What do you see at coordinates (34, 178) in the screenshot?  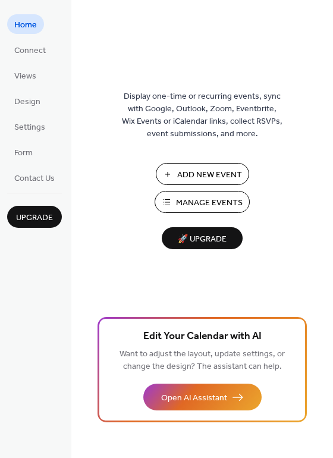 I see `span: Contact Us` at bounding box center [34, 178].